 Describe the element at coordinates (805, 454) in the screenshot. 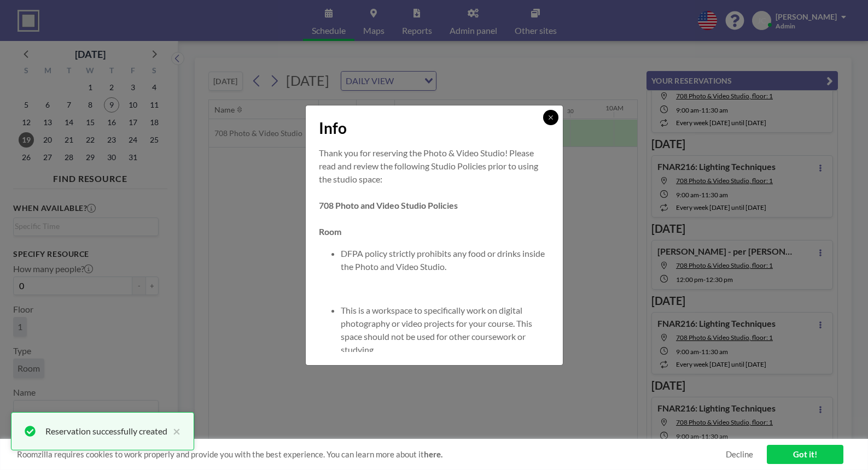

I see `a: Got it!` at that location.